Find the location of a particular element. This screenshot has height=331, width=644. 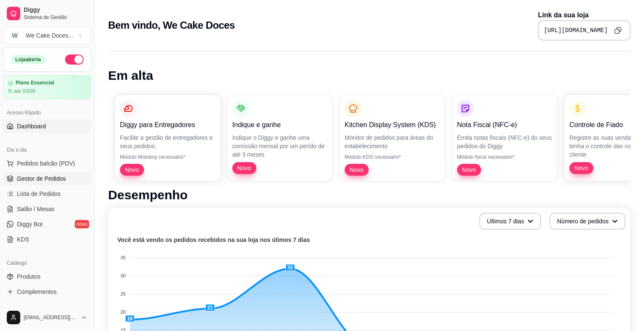

span: Diggy Bot is located at coordinates (30, 224).